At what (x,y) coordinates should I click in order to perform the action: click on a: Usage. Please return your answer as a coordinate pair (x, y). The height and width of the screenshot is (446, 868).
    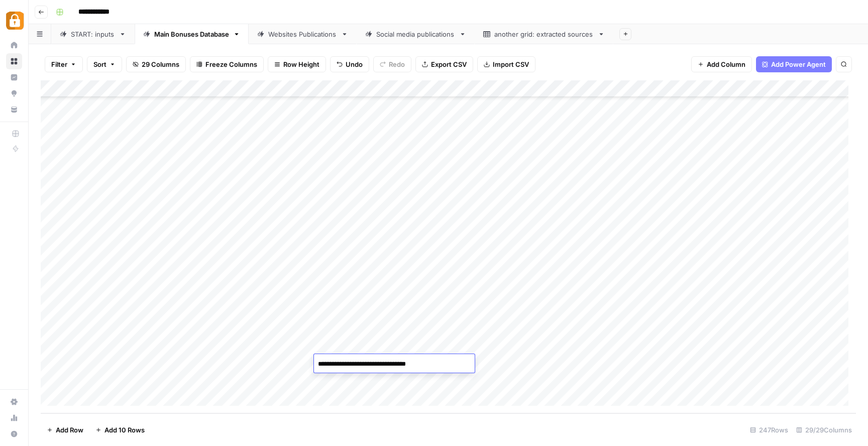
    Looking at the image, I should click on (14, 418).